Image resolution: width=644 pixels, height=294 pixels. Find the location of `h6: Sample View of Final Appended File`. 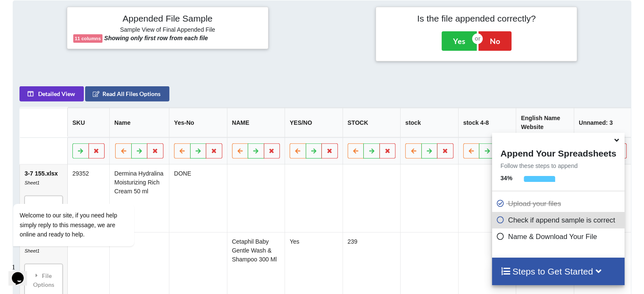

h6: Sample View of Final Appended File is located at coordinates (168, 31).